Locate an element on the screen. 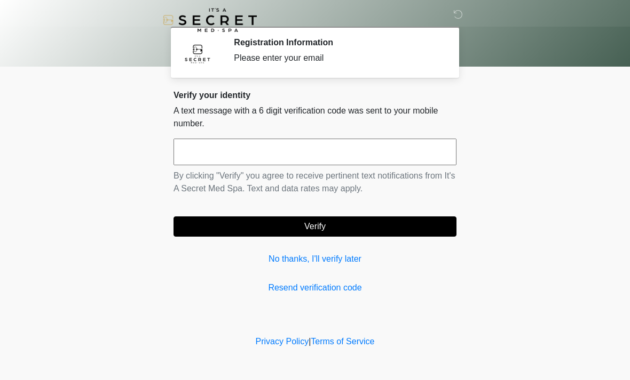 The image size is (630, 380). a: Resend verification code is located at coordinates (315, 288).